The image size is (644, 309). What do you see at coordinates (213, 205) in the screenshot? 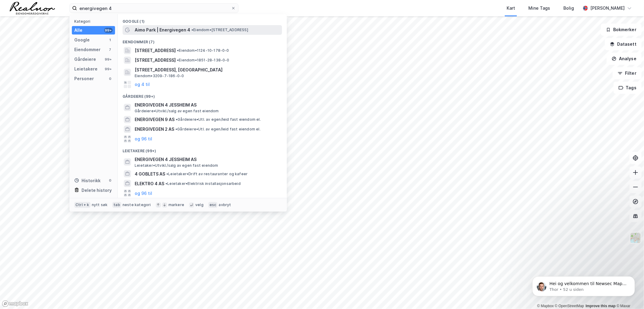
I see `div: esc` at bounding box center [213, 205].